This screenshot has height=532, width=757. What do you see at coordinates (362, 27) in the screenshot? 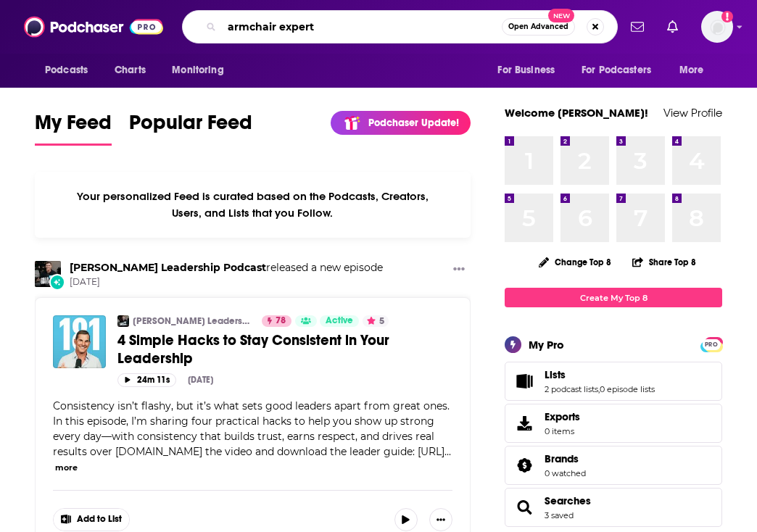
I see `input: Search podcasts, credits, & more...` at bounding box center [362, 27].